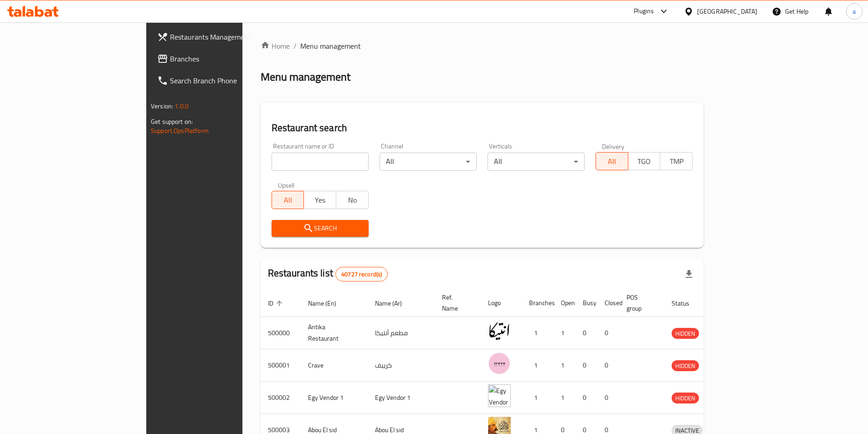 The width and height of the screenshot is (868, 434). I want to click on span: TMP, so click(676, 161).